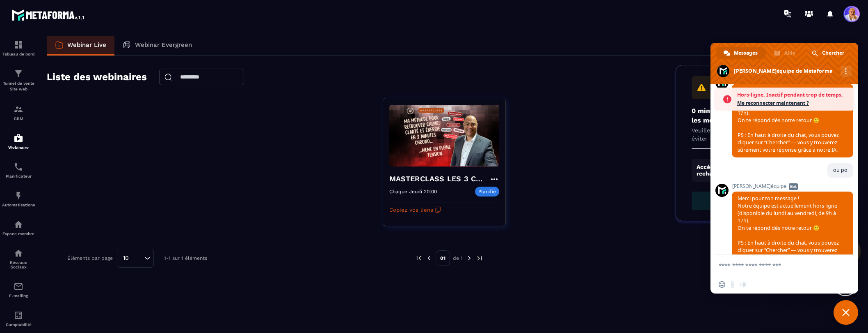 The image size is (868, 333). Describe the element at coordinates (794, 95) in the screenshot. I see `span: Hors-ligne. Inactif pendant trop de temps.` at that location.